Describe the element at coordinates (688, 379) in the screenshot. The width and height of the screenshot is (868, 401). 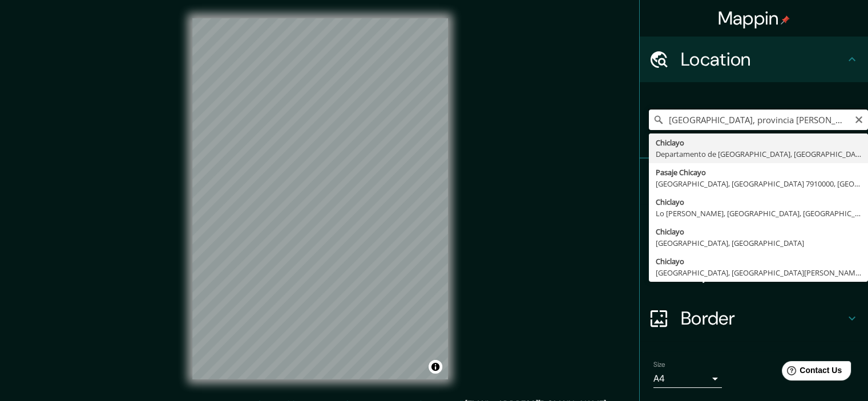
I see `div: A4` at that location.